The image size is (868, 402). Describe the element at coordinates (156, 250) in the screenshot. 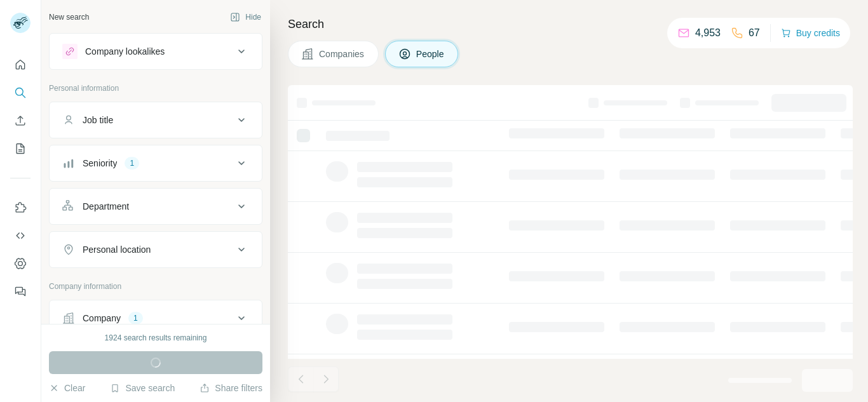

I see `button: Personal location` at that location.